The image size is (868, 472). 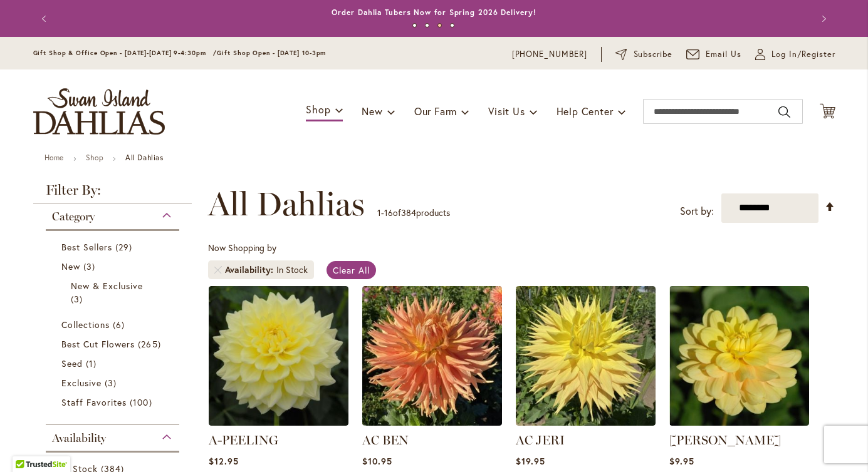 I want to click on span: Now Shopping by, so click(x=242, y=247).